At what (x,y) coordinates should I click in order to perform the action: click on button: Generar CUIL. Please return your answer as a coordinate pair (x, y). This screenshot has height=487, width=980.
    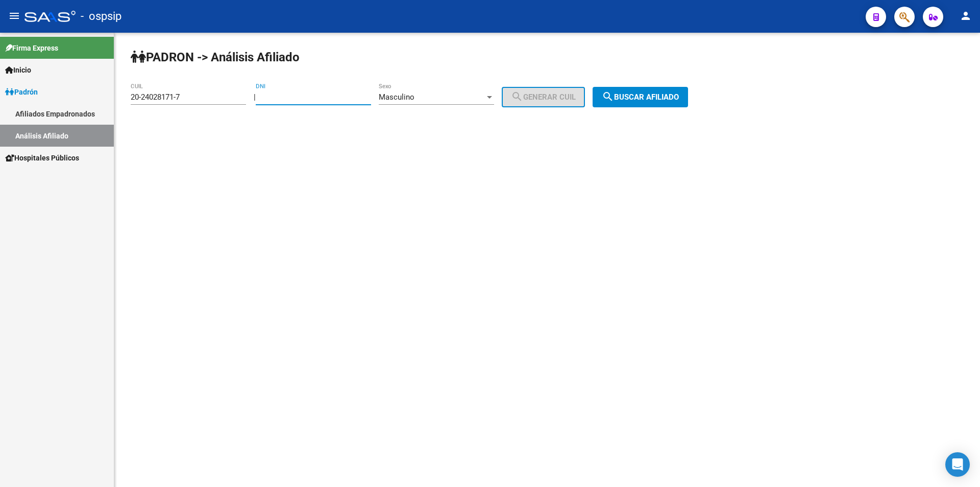
    Looking at the image, I should click on (543, 97).